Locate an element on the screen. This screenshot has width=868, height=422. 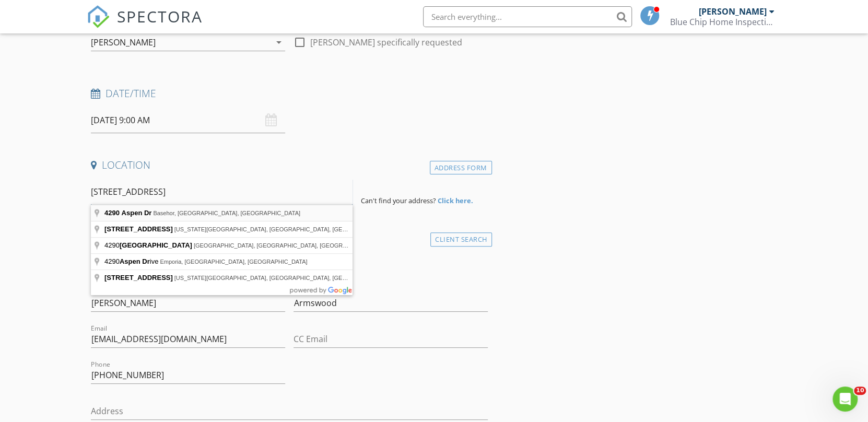
h4: Location is located at coordinates (289, 165).